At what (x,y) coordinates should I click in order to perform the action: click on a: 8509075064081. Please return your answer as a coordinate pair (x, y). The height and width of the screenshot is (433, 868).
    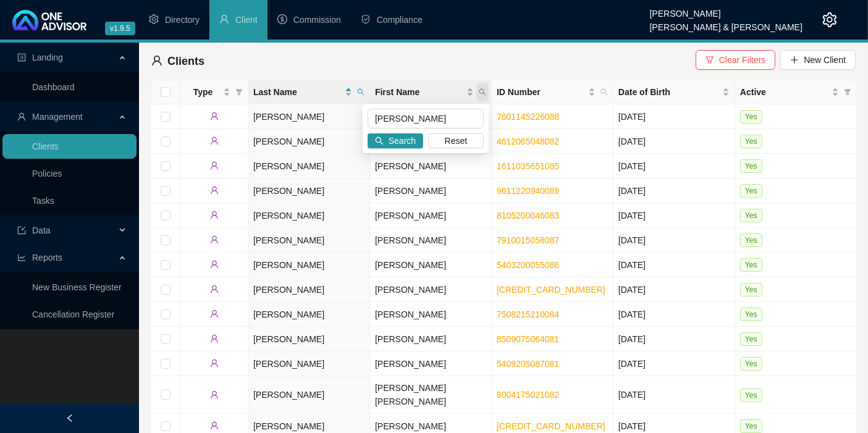
    Looking at the image, I should click on (527, 339).